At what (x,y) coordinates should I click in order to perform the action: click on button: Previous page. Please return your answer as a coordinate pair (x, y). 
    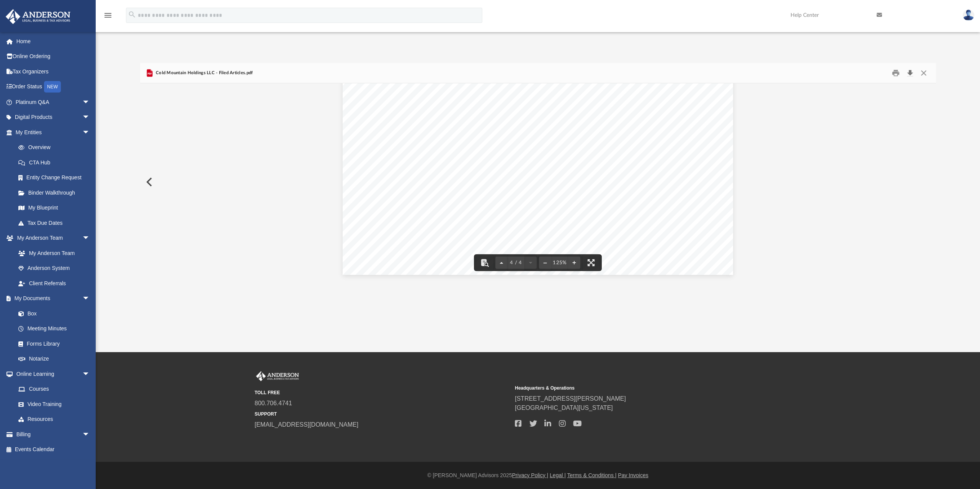
    Looking at the image, I should click on (502, 263).